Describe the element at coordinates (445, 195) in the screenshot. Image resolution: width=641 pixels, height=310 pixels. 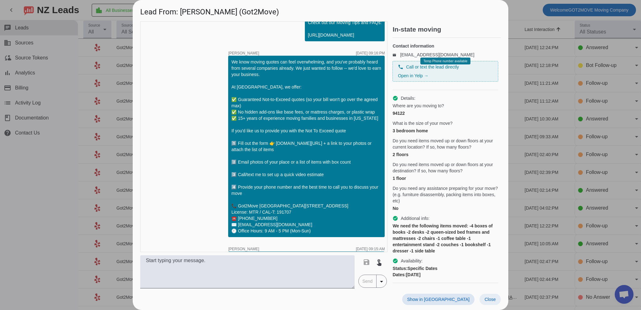
I see `span: Do you need any assistance preparing for your move? (e.g. furniture disassembly, packing items in...` at that location.